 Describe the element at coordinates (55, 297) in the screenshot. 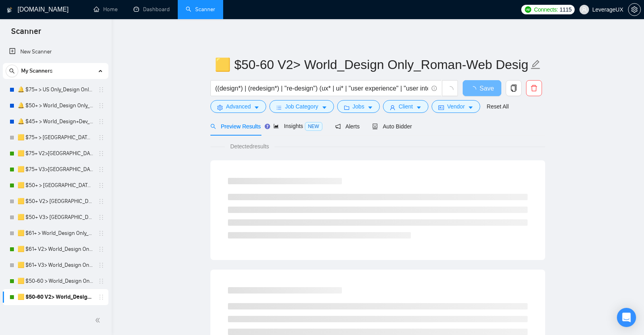

I see `a: 🟨 $50-60 V2> World_Design Only_Roman-Web Design_General` at that location.